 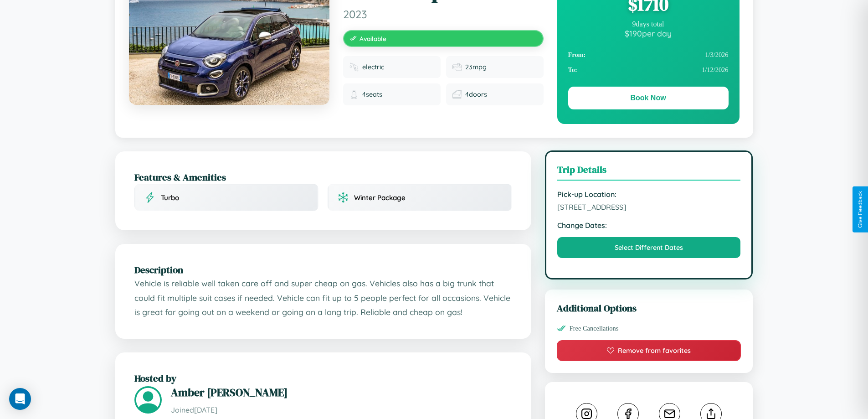 What do you see at coordinates (457, 67) in the screenshot?
I see `img: Fuel efficiency` at bounding box center [457, 67].